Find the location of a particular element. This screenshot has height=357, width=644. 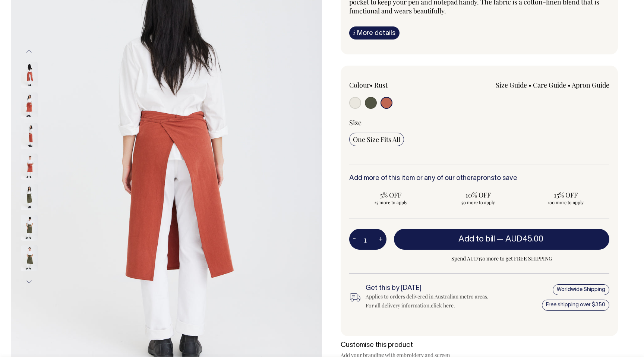

div: Size is located at coordinates (479, 122).